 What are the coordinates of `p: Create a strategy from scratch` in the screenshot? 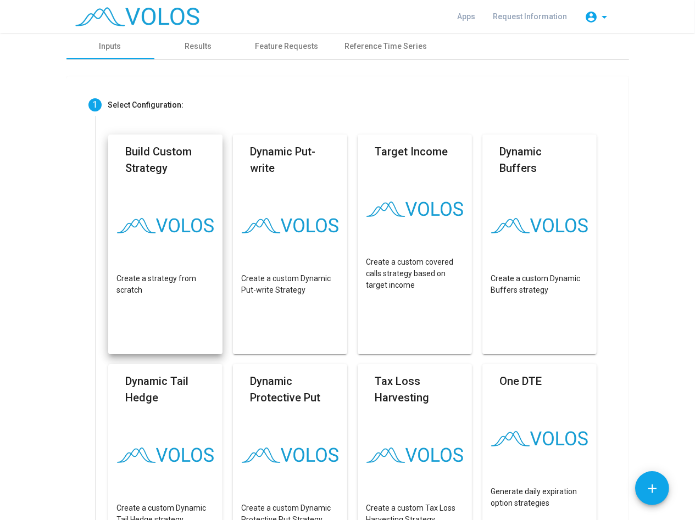 It's located at (165, 285).